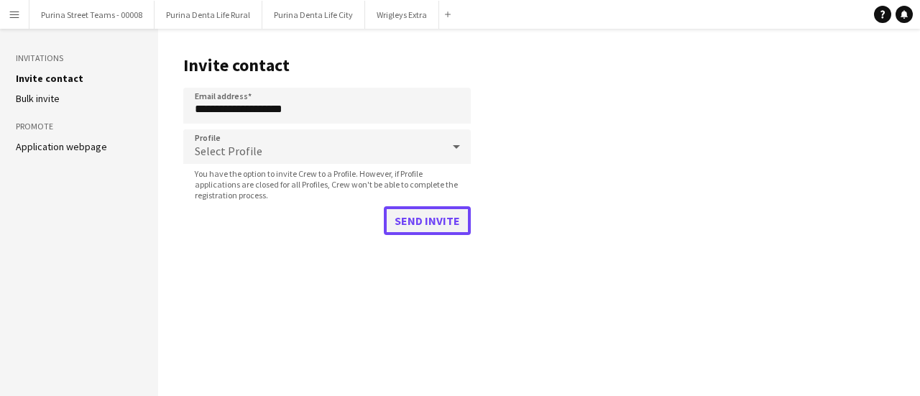 This screenshot has width=920, height=396. Describe the element at coordinates (79, 58) in the screenshot. I see `h3: Invitations` at that location.